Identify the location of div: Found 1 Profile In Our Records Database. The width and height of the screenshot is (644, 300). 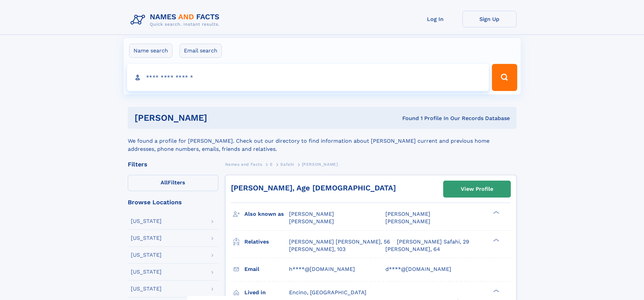
(407, 118).